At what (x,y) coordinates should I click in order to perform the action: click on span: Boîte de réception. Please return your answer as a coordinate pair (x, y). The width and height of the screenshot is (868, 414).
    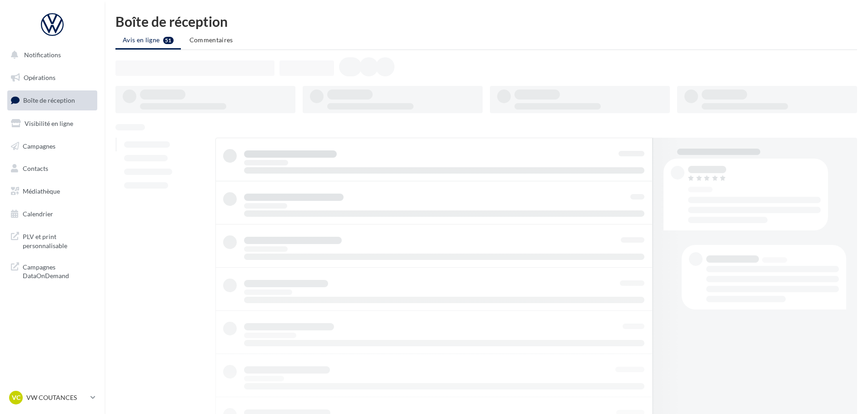
    Looking at the image, I should click on (49, 100).